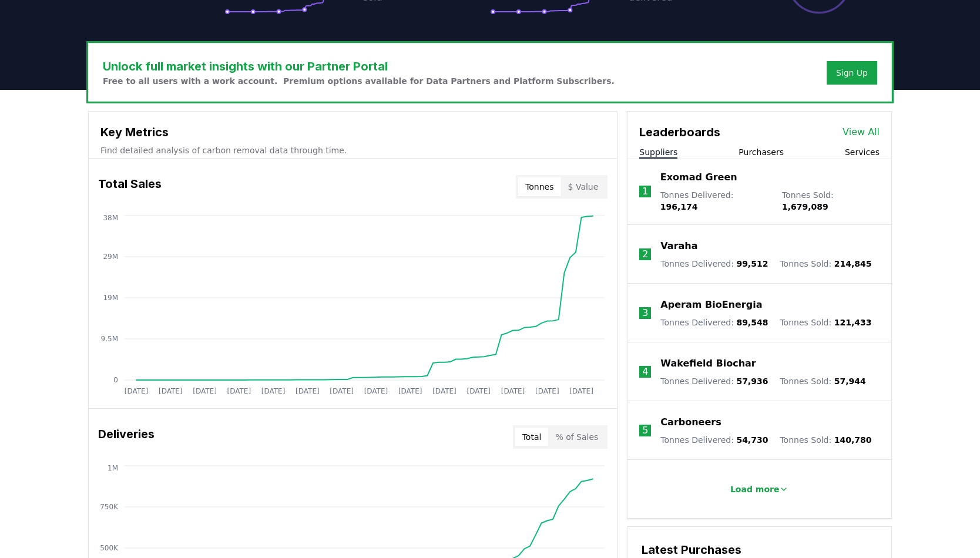 This screenshot has height=558, width=980. What do you see at coordinates (698, 177) in the screenshot?
I see `a: Exomad Green` at bounding box center [698, 177].